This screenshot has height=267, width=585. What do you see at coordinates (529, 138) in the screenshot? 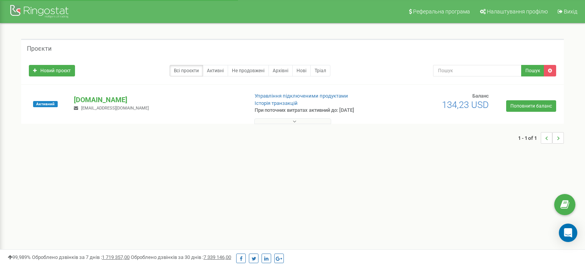
I see `span: 1 - 1 of 1` at bounding box center [529, 138].